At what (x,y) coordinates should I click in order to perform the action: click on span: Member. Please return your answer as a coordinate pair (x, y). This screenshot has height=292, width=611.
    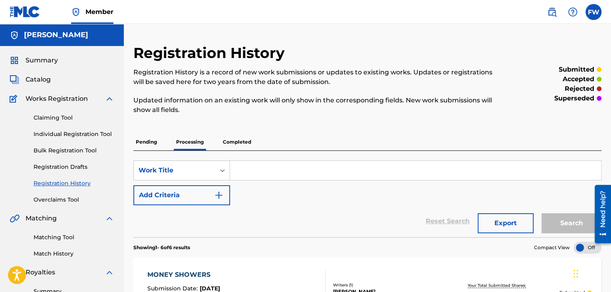
    Looking at the image, I should click on (99, 12).